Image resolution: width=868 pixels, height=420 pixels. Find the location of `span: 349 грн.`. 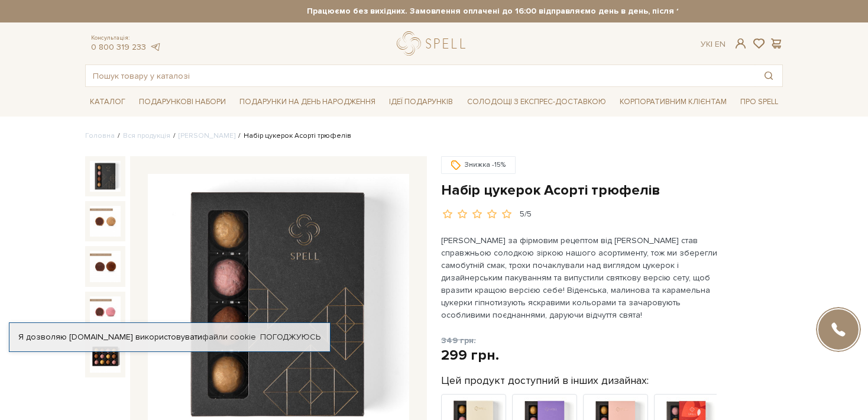

span: 349 грн. is located at coordinates (459, 340).